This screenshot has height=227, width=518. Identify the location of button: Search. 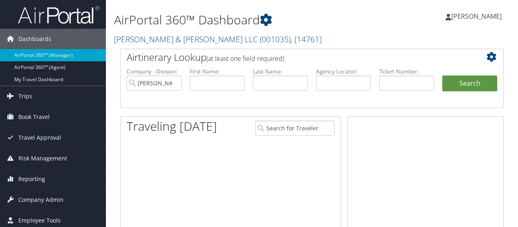
(469, 84).